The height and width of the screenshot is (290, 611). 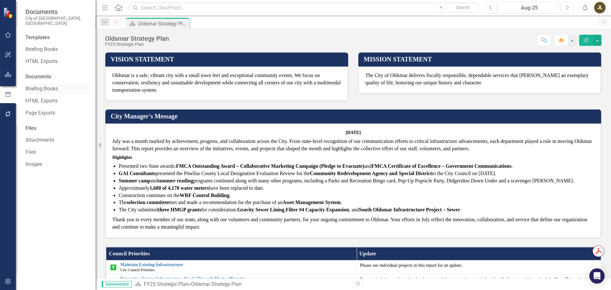 What do you see at coordinates (356, 210) in the screenshot?
I see `p: The City submitted for consideration: , , and .` at bounding box center [356, 210].